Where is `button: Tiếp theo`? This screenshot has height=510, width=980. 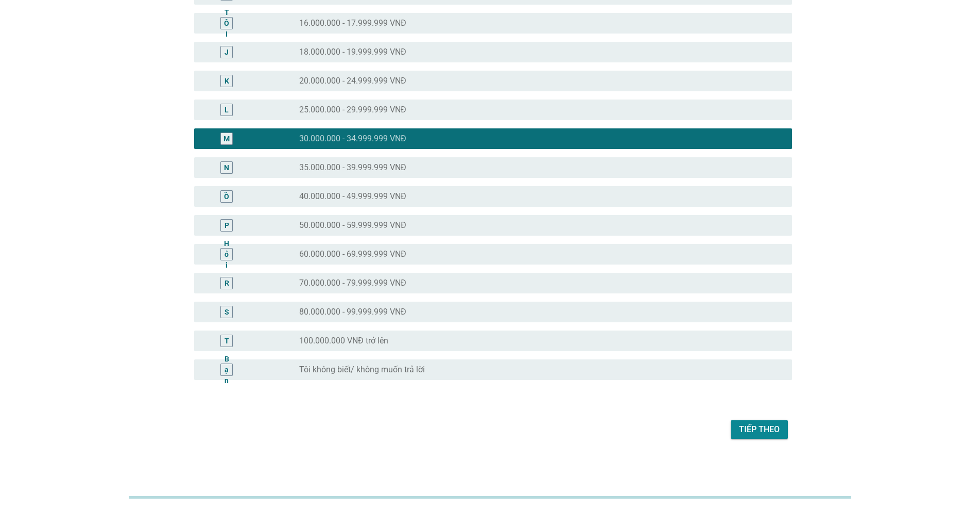
button: Tiếp theo is located at coordinates (760, 429).